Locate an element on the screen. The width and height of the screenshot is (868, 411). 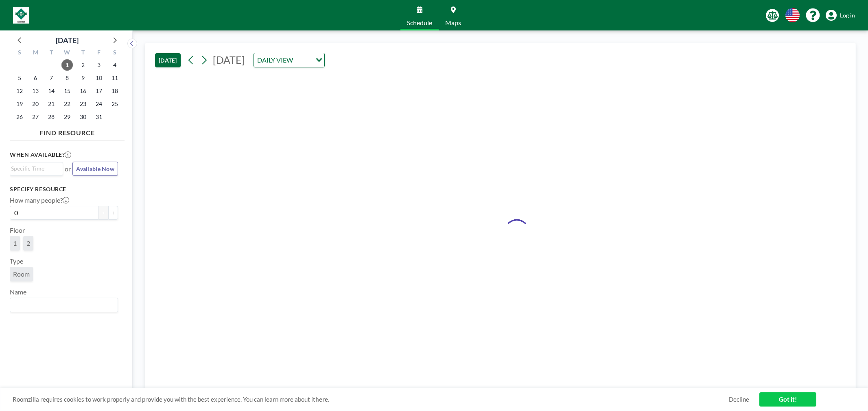
span: 1 is located at coordinates (14, 243).